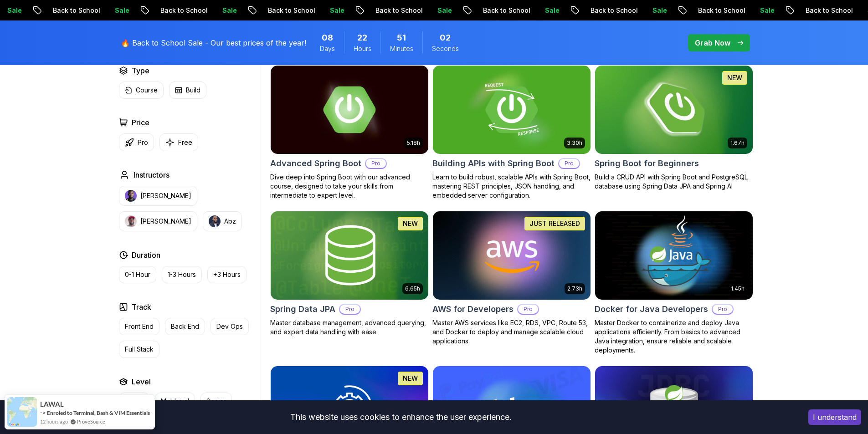  I want to click on p: Senior, so click(215, 401).